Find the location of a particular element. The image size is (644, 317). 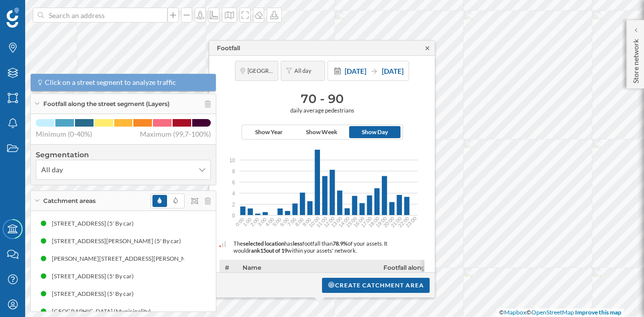

span: 78.9% is located at coordinates (340, 243).